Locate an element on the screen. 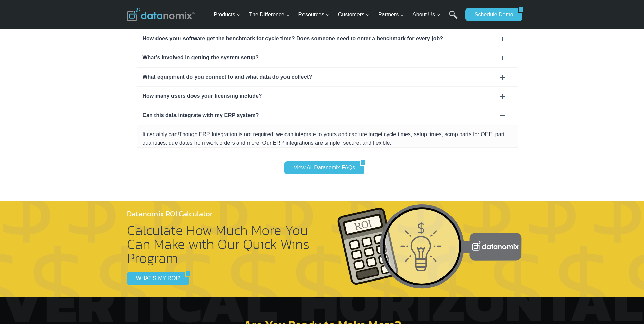  div: What’s involved in getting the system setup? is located at coordinates (328, 58).